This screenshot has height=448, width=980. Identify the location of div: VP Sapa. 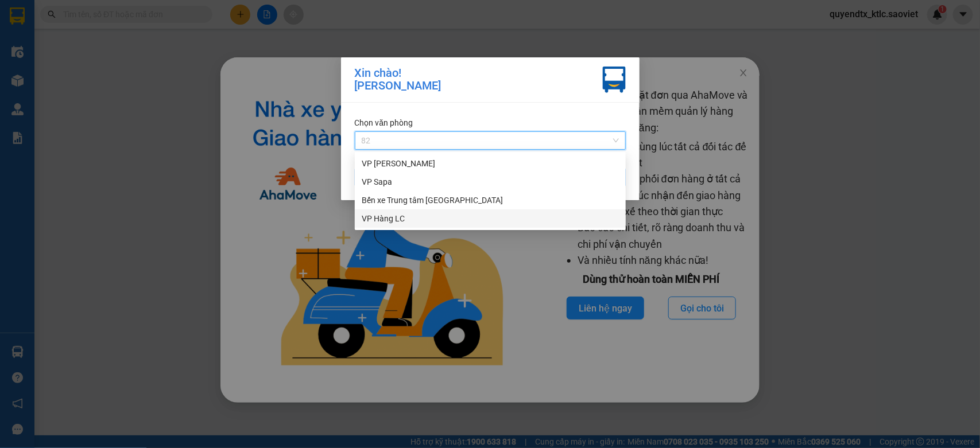
(490, 182).